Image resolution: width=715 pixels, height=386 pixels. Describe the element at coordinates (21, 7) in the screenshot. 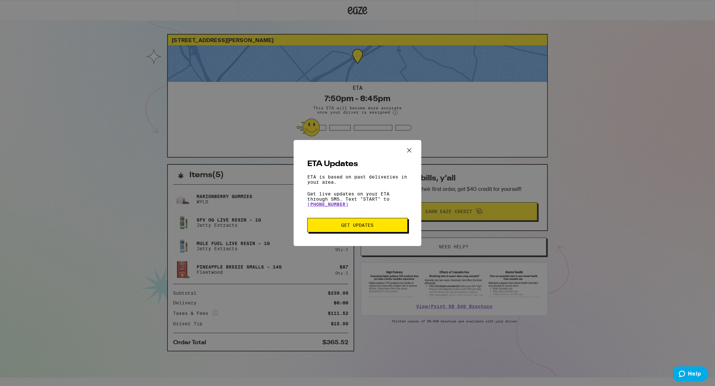

I see `span: Help` at that location.